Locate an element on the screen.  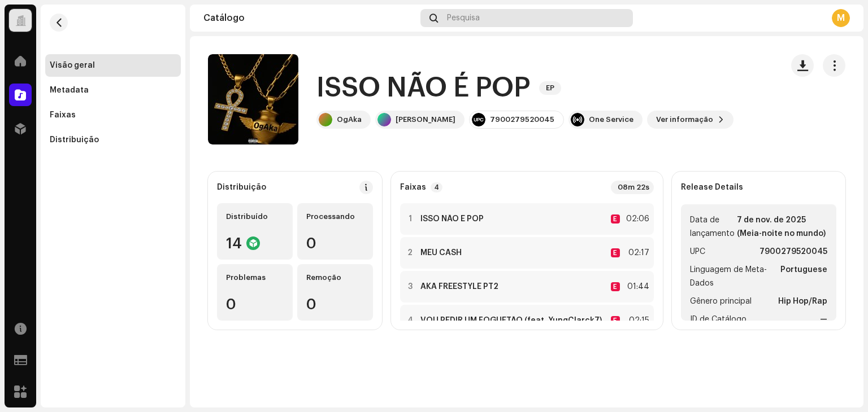
span: Data de lançamento is located at coordinates (712, 227).